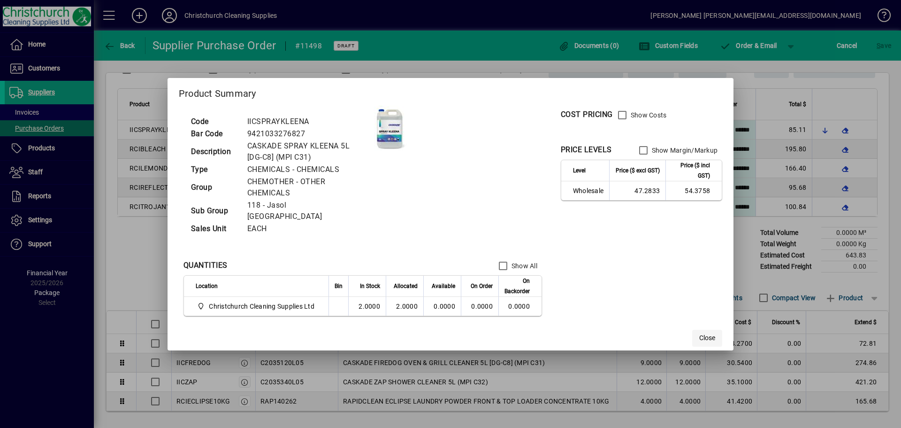  What do you see at coordinates (215, 122) in the screenshot?
I see `td: Code` at bounding box center [215, 122].